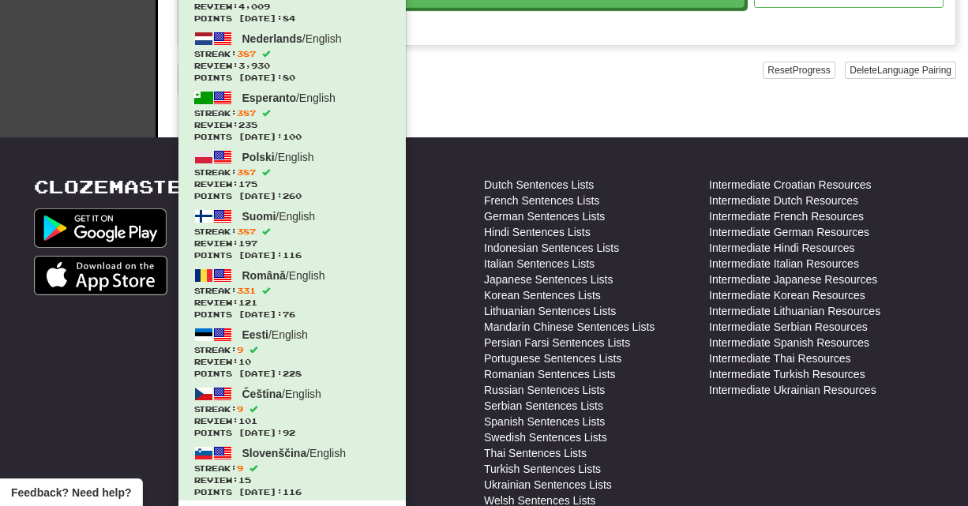 The image size is (968, 506). Describe the element at coordinates (539, 264) in the screenshot. I see `a: Italian Sentences Lists` at that location.